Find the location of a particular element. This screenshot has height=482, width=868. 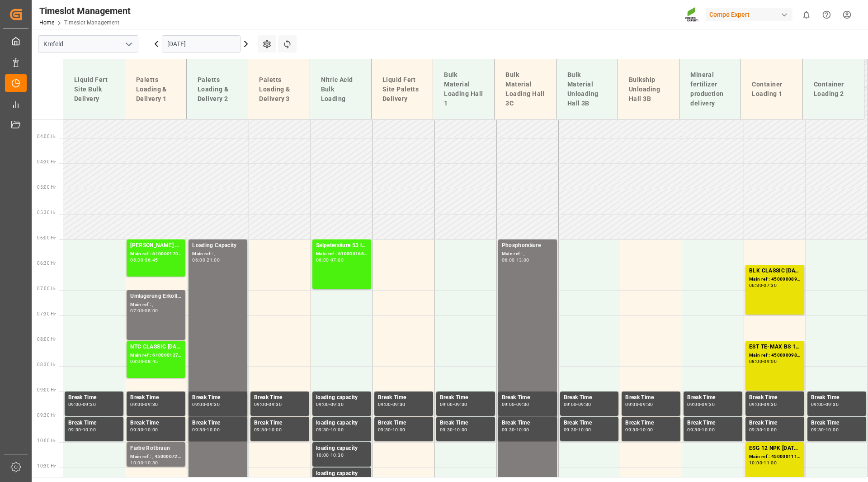

div: Main ref : , is located at coordinates (528, 254).